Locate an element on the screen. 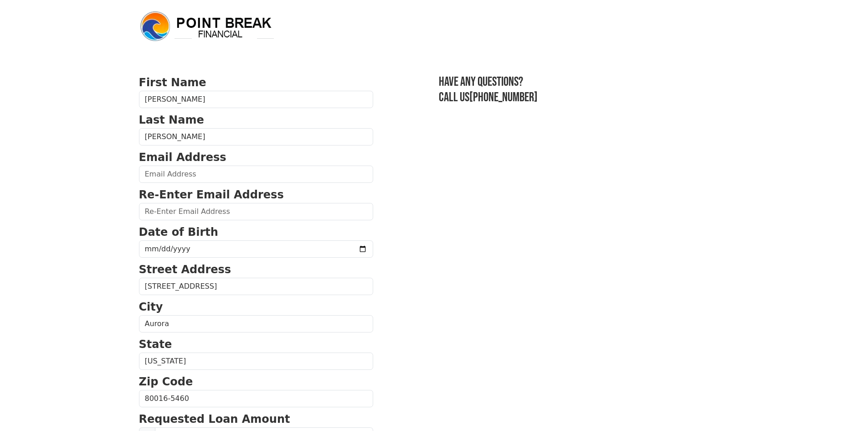 Image resolution: width=868 pixels, height=431 pixels. strong: Requested Loan Amount is located at coordinates (214, 419).